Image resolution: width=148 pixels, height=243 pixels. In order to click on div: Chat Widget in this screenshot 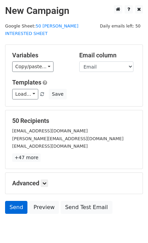, I will do `click(131, 227)`.